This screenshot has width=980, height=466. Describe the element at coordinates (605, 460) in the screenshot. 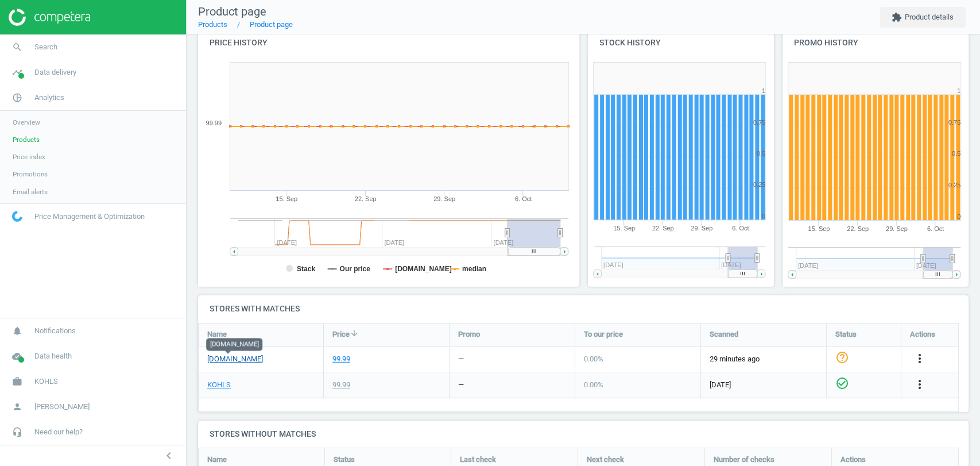

I see `span: Next check` at that location.